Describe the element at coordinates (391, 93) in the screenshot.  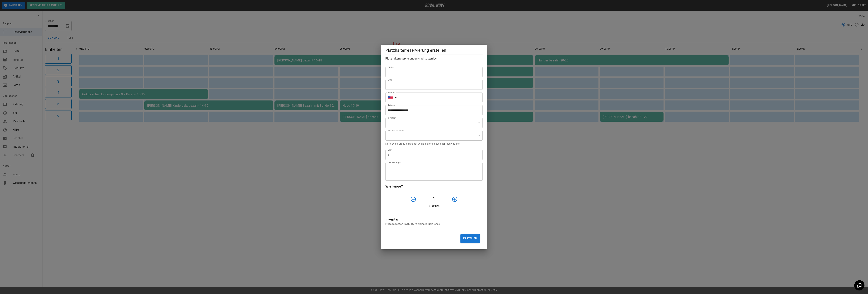
I see `label: Telefon` at that location.